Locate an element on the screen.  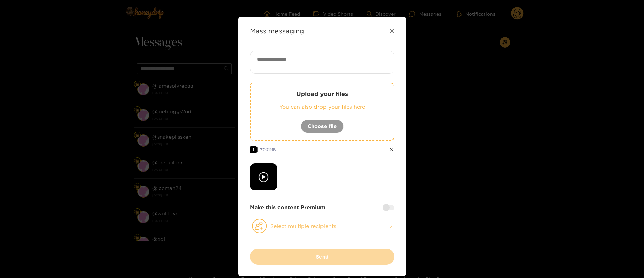
p: You can also drop your files here is located at coordinates (322, 107).